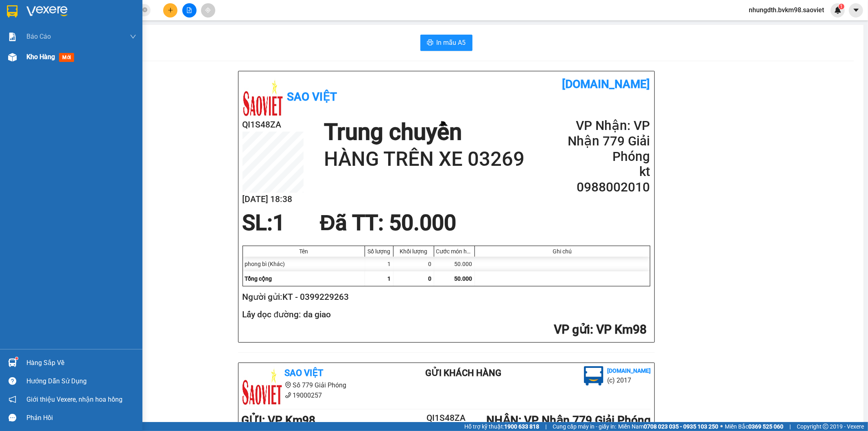  What do you see at coordinates (601, 188) in the screenshot?
I see `h2: 0988002010` at bounding box center [601, 188].